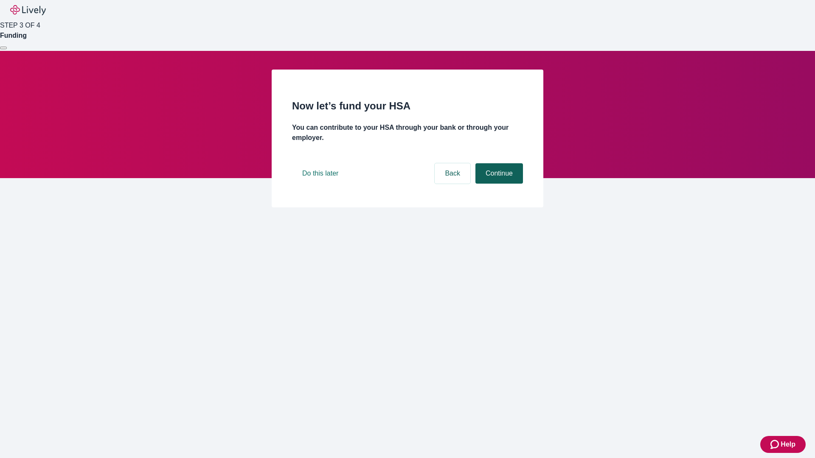 The image size is (815, 458). I want to click on button: Zendesk support iconHelp, so click(782, 445).